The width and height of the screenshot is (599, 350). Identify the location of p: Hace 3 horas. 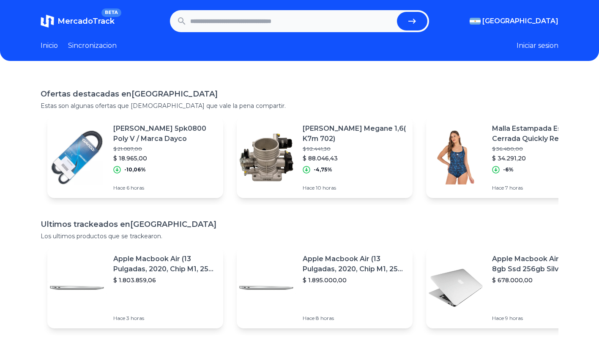
(165, 318).